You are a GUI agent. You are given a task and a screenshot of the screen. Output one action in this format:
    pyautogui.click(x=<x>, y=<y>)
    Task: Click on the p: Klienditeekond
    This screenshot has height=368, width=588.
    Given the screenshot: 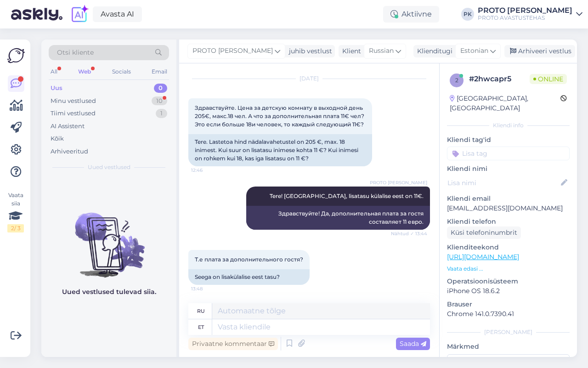 What is the action you would take?
    pyautogui.click(x=508, y=248)
    